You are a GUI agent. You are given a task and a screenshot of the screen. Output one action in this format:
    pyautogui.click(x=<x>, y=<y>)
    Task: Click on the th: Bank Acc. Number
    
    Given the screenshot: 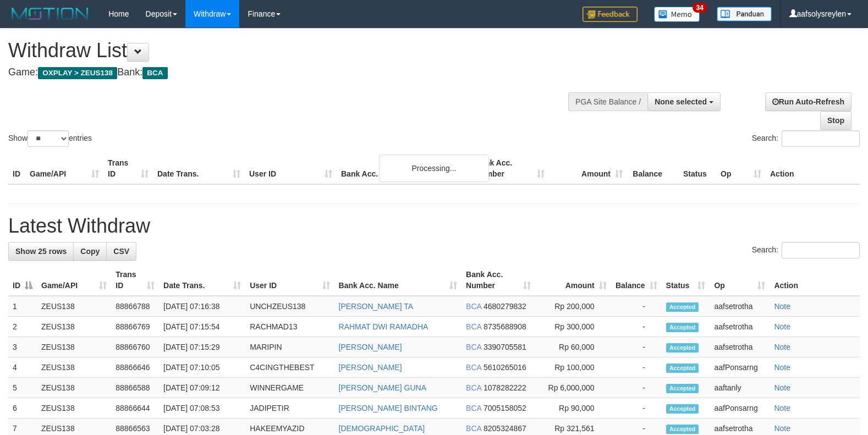 What is the action you would take?
    pyautogui.click(x=510, y=168)
    